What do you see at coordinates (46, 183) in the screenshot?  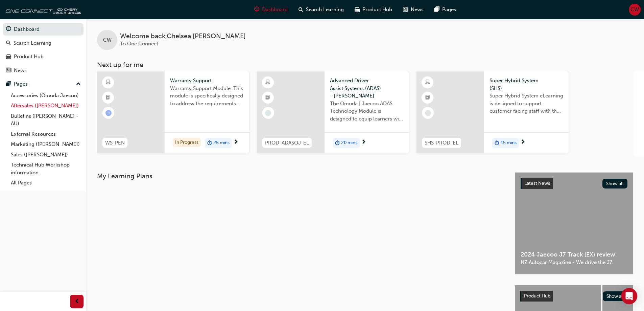 I see `a: All Pages` at bounding box center [46, 183].